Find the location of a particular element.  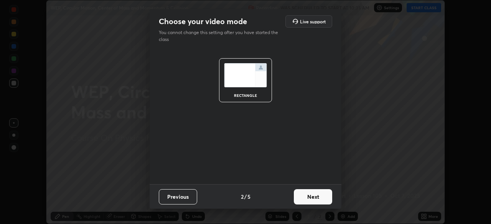

button: Previous is located at coordinates (178, 197).